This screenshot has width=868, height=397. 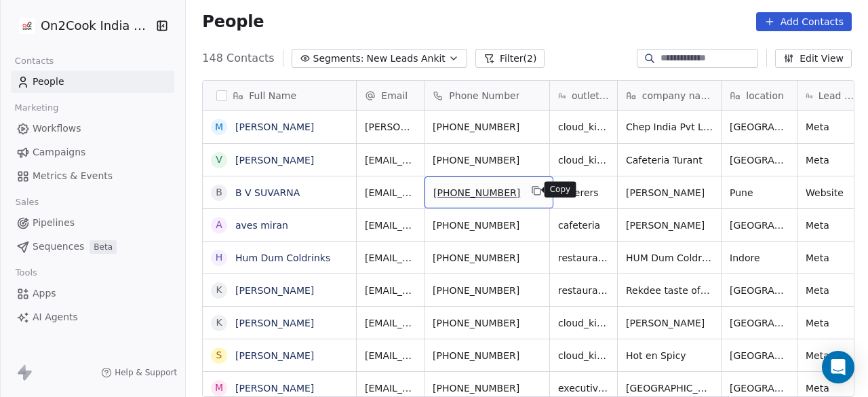 I want to click on span: Caterers, so click(x=583, y=192).